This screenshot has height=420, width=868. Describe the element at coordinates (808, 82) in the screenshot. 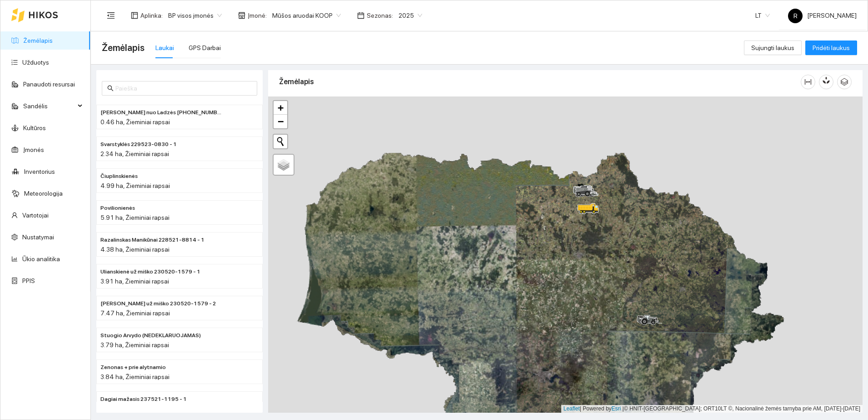

I see `span: column-width` at that location.